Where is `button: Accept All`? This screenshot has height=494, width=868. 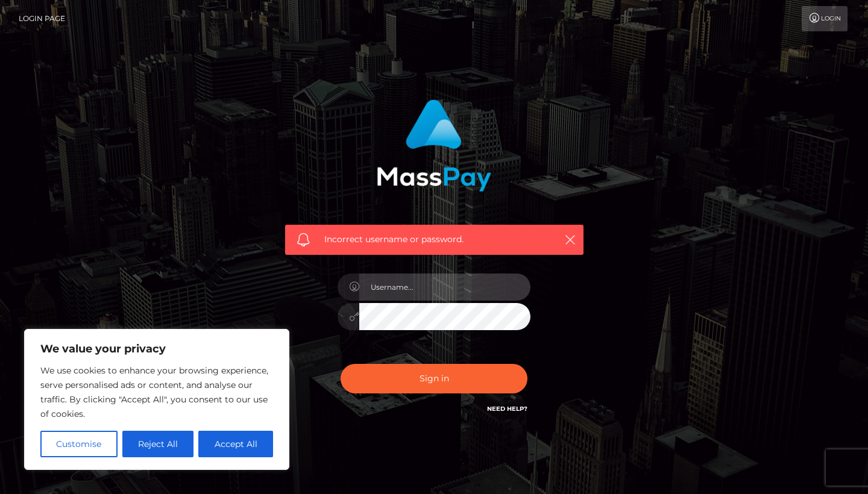 button: Accept All is located at coordinates (235, 444).